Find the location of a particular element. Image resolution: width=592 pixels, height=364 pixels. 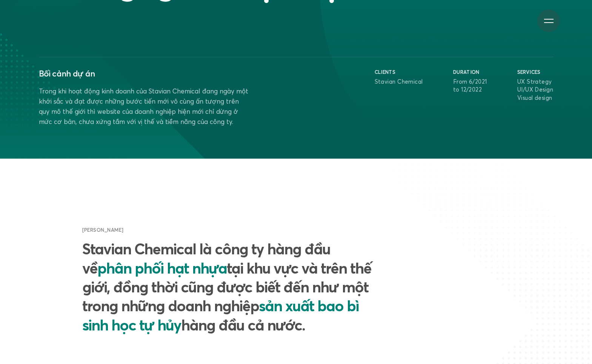

span: DURATION is located at coordinates (470, 72).